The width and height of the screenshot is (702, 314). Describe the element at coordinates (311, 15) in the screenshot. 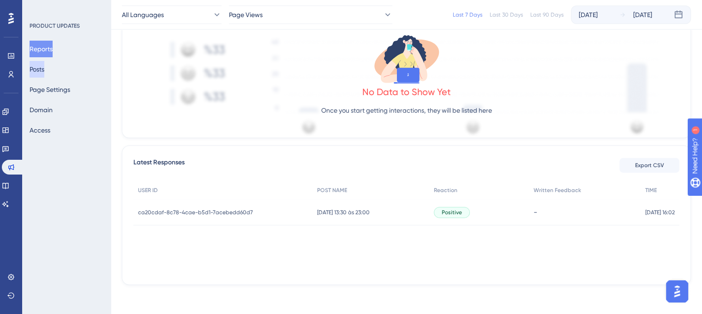

I see `button: Page Views` at that location.